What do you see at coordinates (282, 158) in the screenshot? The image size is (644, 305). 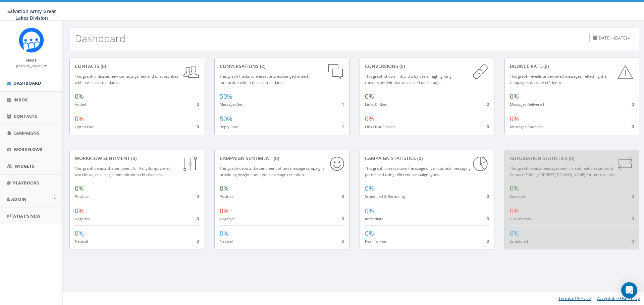 I see `div: Campaign Sentiment` at bounding box center [282, 158].